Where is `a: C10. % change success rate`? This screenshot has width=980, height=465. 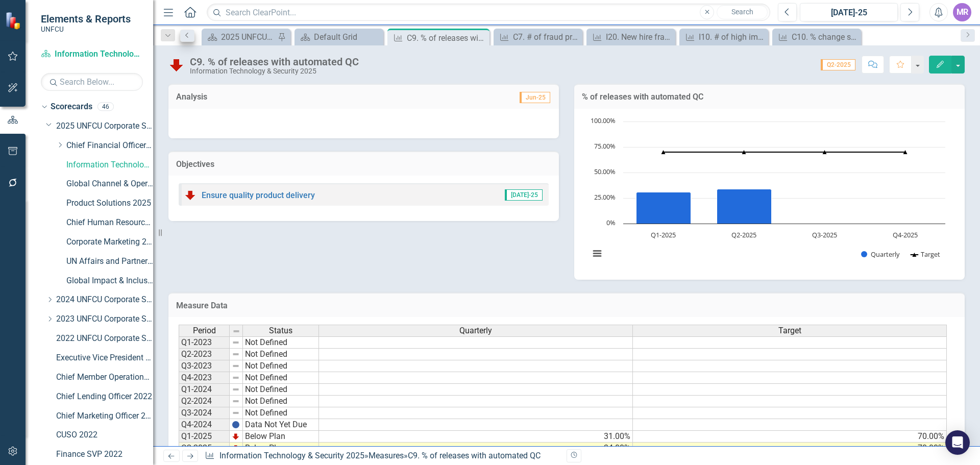
a: C10. % change success rate is located at coordinates (816, 37).